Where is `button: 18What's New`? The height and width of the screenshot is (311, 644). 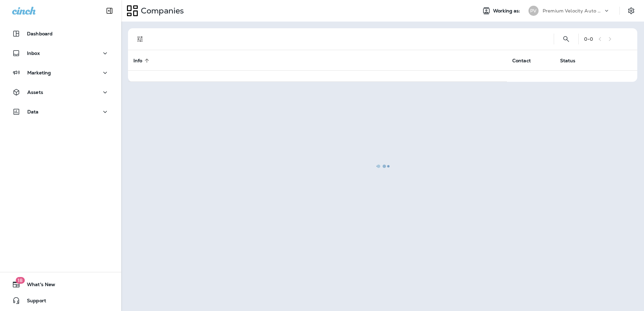
button: 18What's New is located at coordinates (60, 284).